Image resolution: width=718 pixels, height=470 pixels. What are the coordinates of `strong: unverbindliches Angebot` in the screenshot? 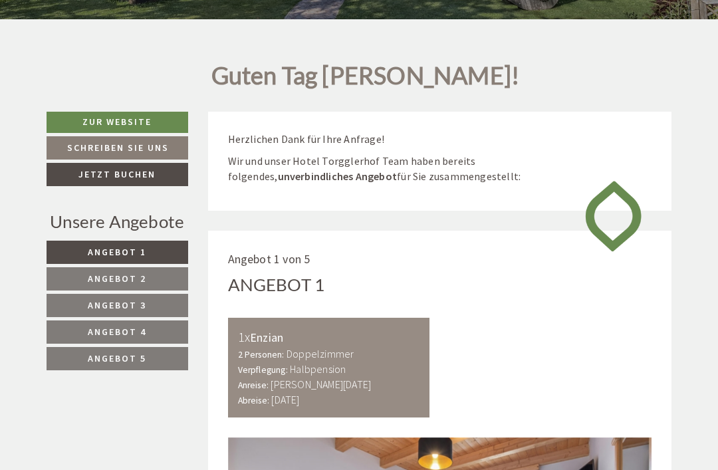 It's located at (338, 176).